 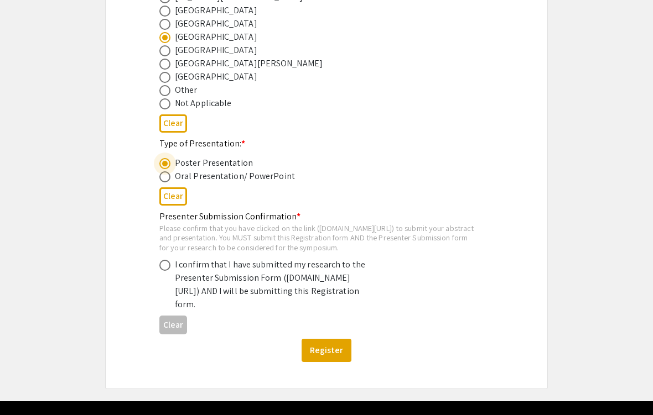 I want to click on div: Oral Presentation/ PowerPoint, so click(x=235, y=176).